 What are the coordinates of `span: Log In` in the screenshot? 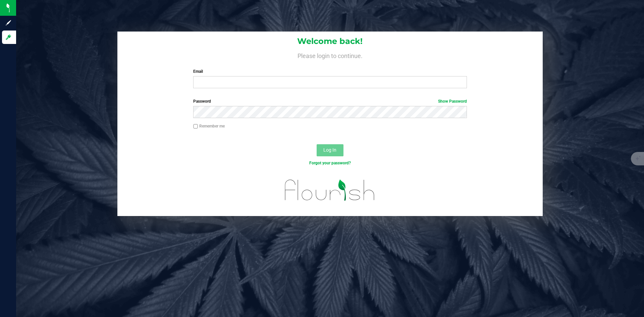 It's located at (330, 150).